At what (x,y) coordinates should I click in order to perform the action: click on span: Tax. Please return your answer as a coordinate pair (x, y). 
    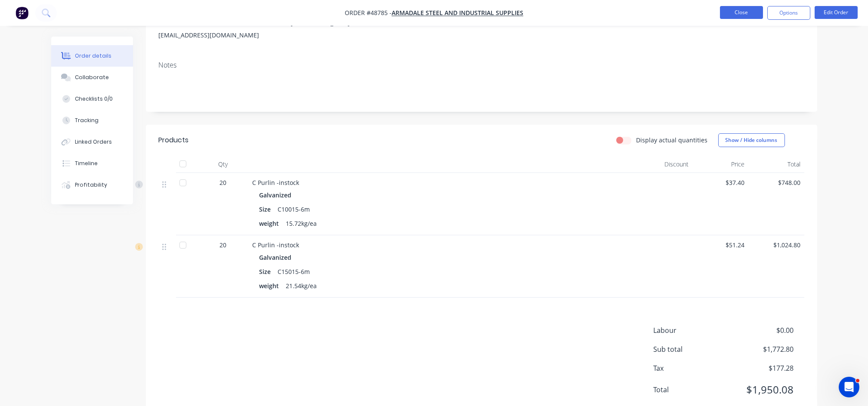
    Looking at the image, I should click on (692, 368).